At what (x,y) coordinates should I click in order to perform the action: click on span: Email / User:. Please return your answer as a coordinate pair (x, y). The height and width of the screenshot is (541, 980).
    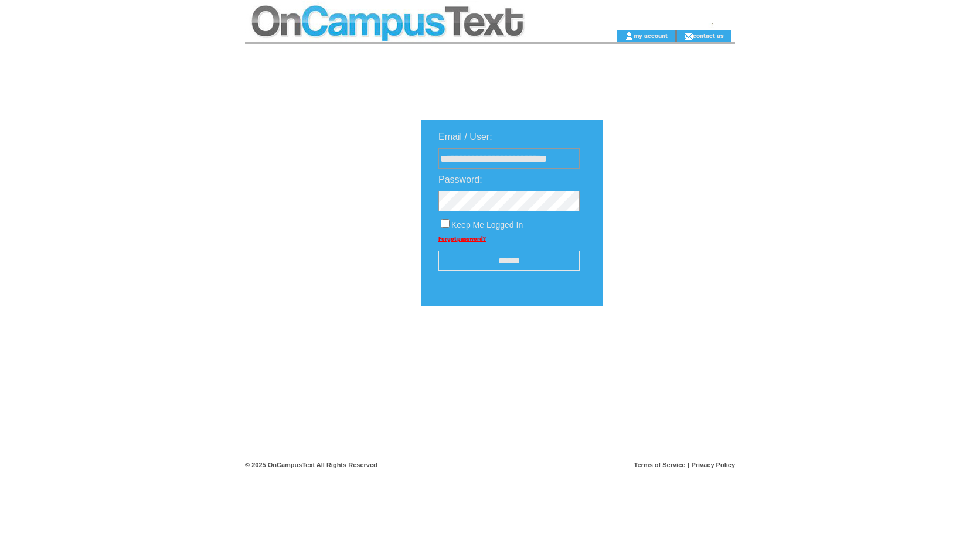
    Looking at the image, I should click on (465, 136).